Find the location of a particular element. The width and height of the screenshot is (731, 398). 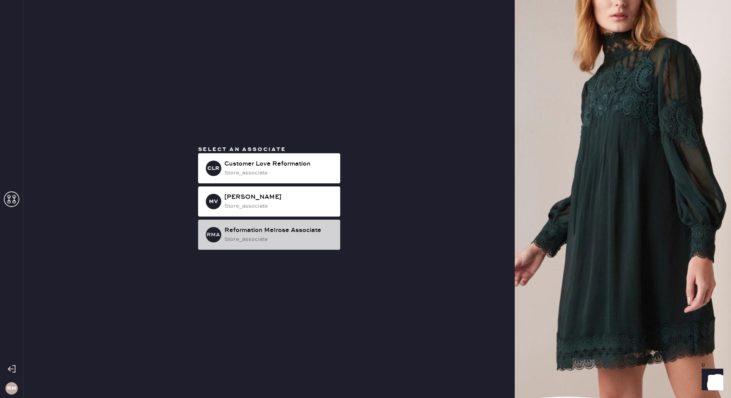

h3: CLR is located at coordinates (213, 168).